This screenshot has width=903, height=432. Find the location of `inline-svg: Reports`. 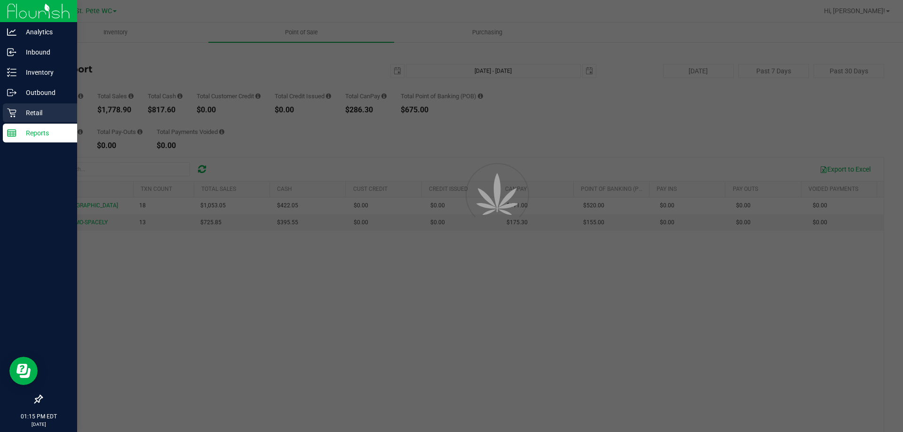

inline-svg: Reports is located at coordinates (12, 133).